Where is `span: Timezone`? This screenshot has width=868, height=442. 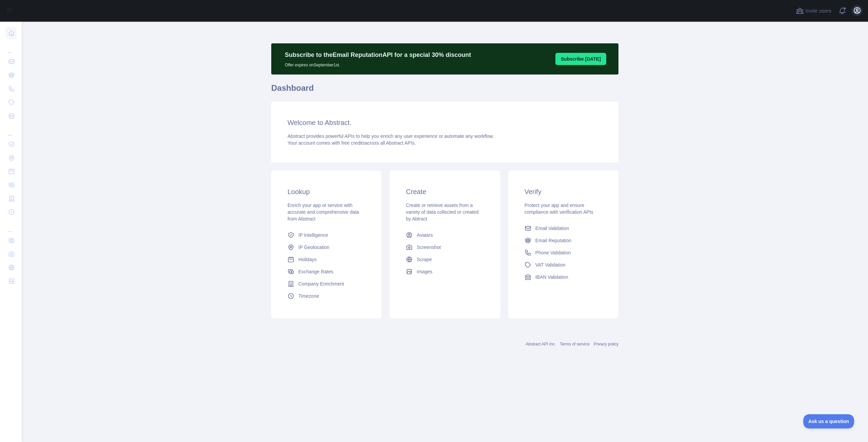
span: Timezone is located at coordinates (308, 296).